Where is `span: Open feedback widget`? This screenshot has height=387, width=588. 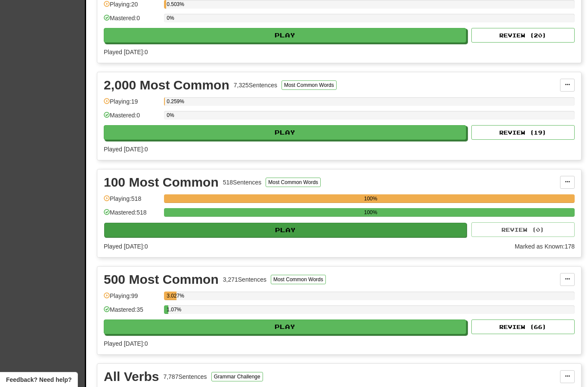 span: Open feedback widget is located at coordinates (39, 380).